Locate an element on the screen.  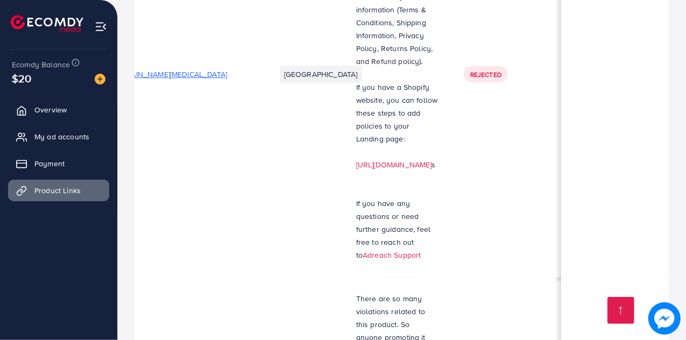
img: logo is located at coordinates (47, 23).